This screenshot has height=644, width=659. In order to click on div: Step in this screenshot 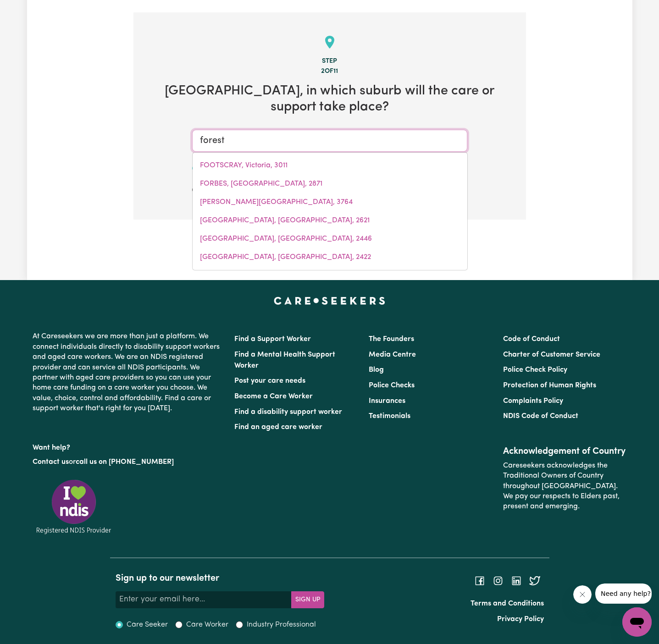, I will do `click(329, 62)`.